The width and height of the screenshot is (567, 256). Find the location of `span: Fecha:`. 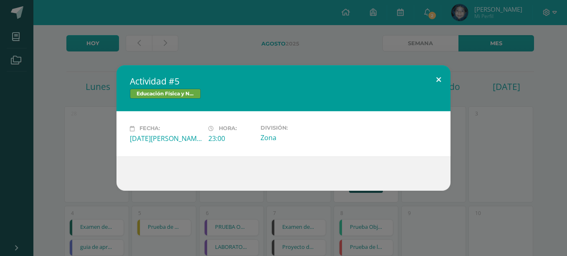

span: Fecha: is located at coordinates (149, 128).